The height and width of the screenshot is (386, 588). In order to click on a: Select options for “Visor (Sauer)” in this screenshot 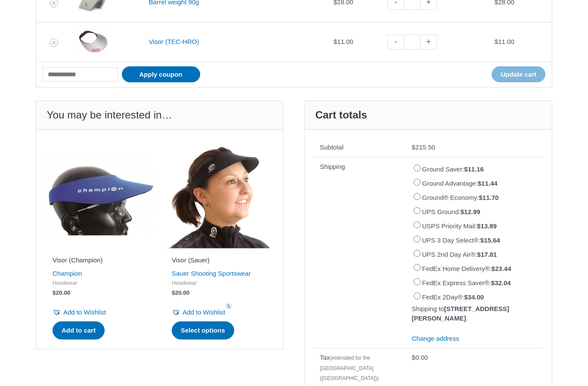, I will do `click(203, 330)`.